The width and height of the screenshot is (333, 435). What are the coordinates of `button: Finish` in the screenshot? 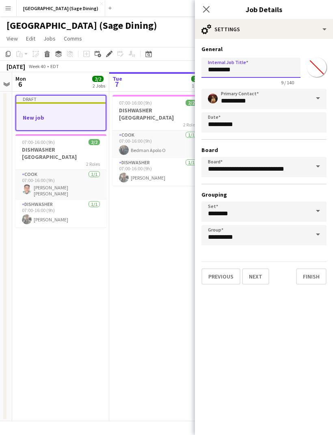 It's located at (311, 277).